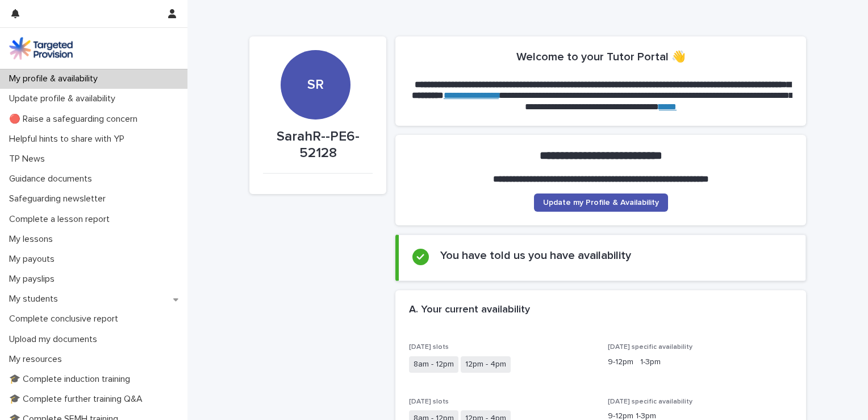  I want to click on p: My resources, so click(38, 359).